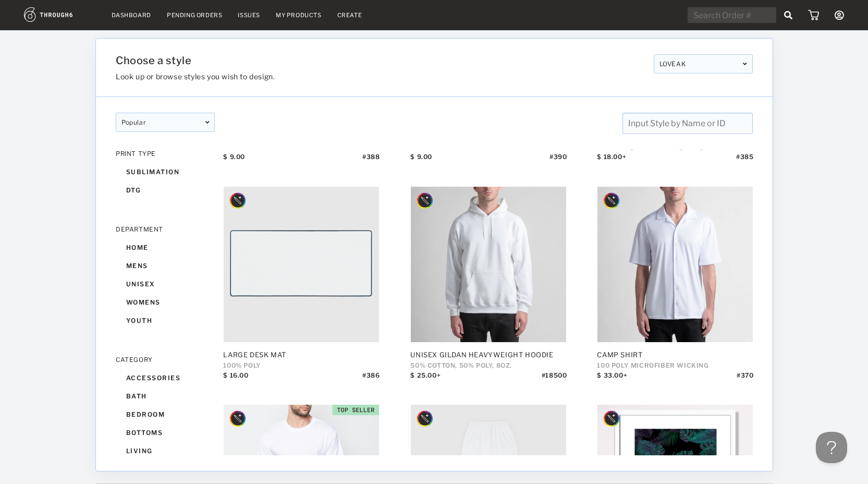 The width and height of the screenshot is (868, 484). What do you see at coordinates (557, 160) in the screenshot?
I see `div: # 390` at bounding box center [557, 160].